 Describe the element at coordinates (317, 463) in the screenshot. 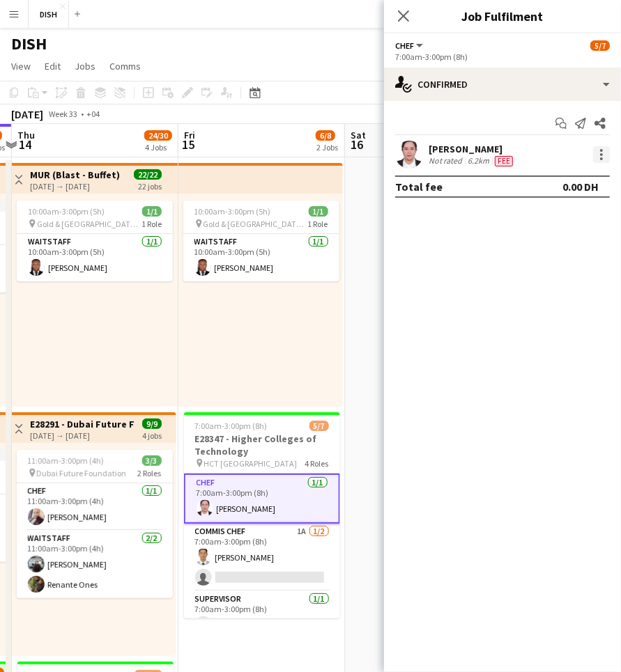

I see `span: 4 Roles` at that location.